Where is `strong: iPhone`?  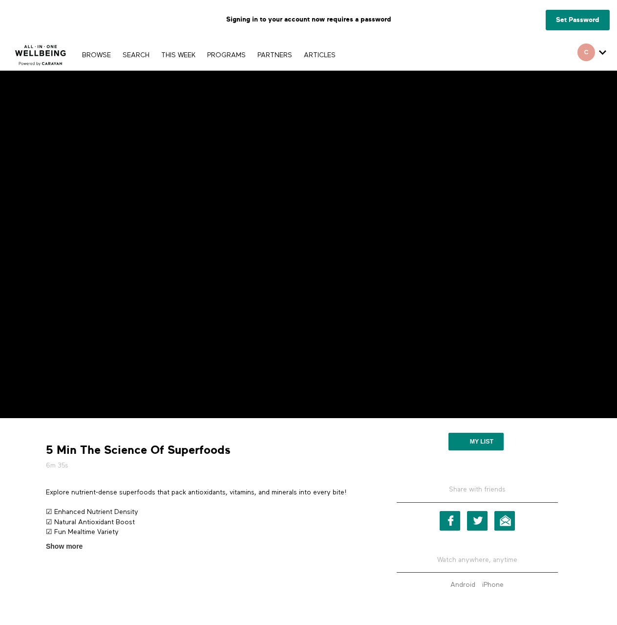 strong: iPhone is located at coordinates (493, 585).